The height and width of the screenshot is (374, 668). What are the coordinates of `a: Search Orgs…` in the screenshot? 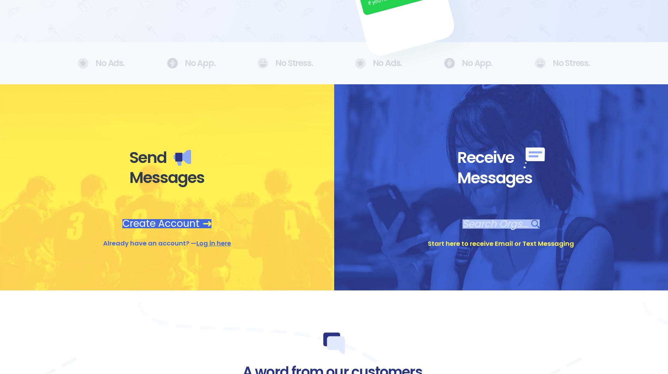 It's located at (501, 224).